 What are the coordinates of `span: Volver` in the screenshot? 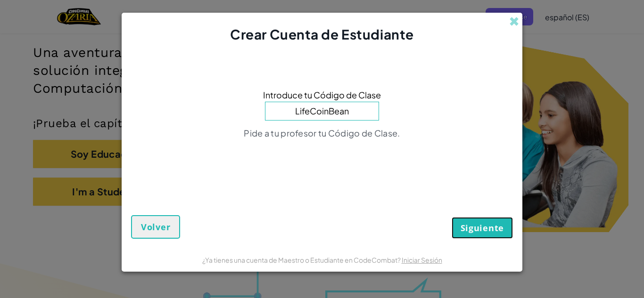 It's located at (156, 227).